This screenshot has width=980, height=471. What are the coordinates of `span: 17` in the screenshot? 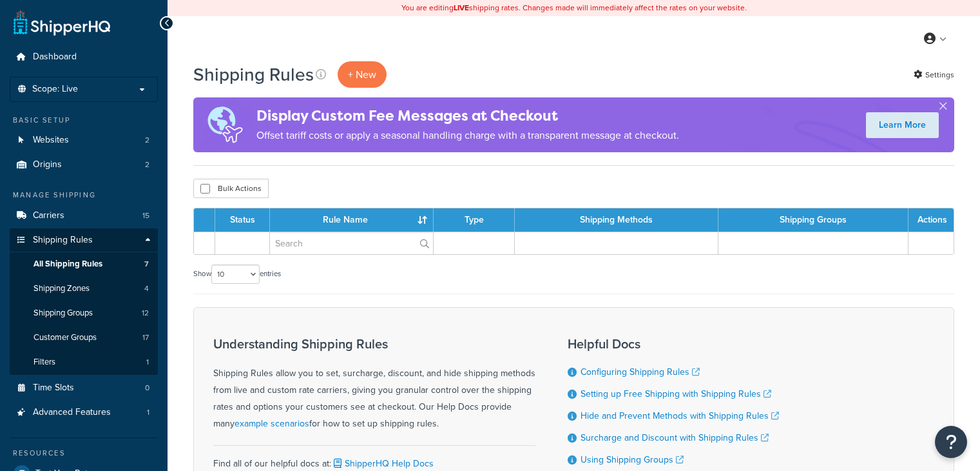 It's located at (145, 337).